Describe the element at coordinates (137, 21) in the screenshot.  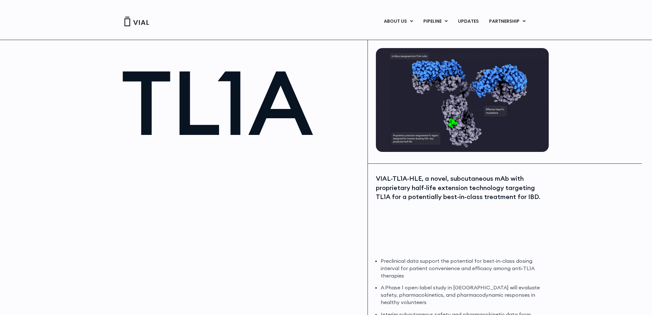
I see `img: Vial Logo` at that location.